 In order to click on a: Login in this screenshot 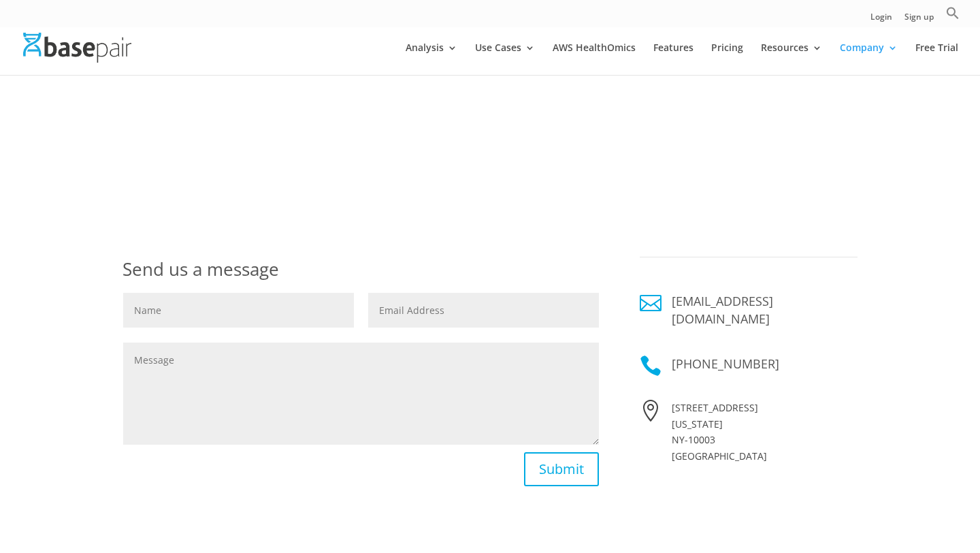, I will do `click(882, 20)`.